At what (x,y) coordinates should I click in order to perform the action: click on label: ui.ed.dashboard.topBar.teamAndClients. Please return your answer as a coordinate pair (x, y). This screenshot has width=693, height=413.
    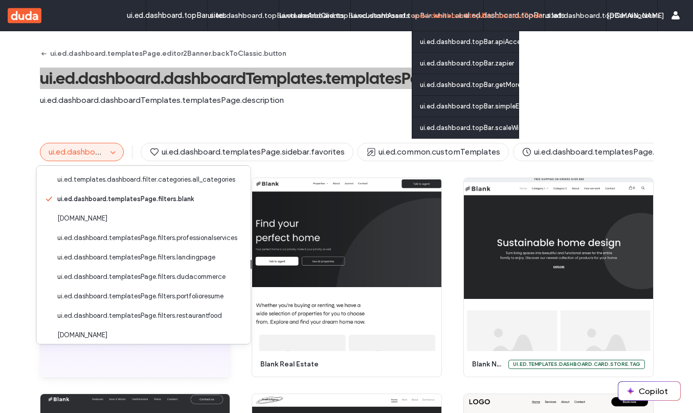
    Looking at the image, I should click on (276, 15).